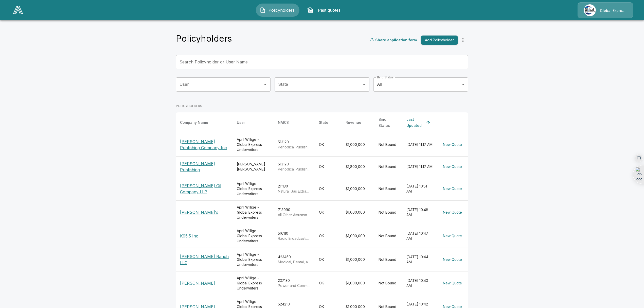  Describe the element at coordinates (295, 238) in the screenshot. I see `p: Radio Broadcasting Stations` at that location.